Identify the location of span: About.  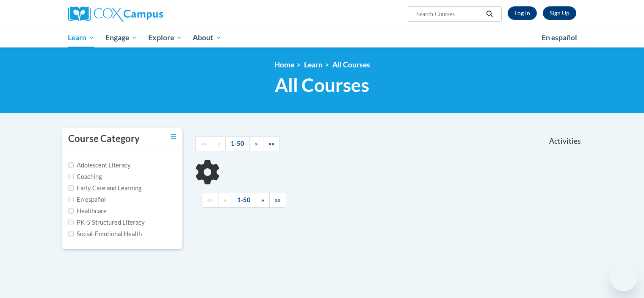
(207, 38).